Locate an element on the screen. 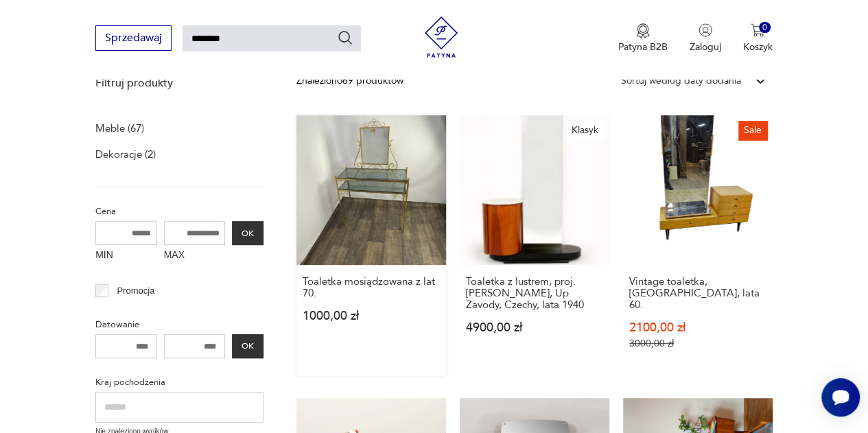  button: 0Koszyk is located at coordinates (757, 38).